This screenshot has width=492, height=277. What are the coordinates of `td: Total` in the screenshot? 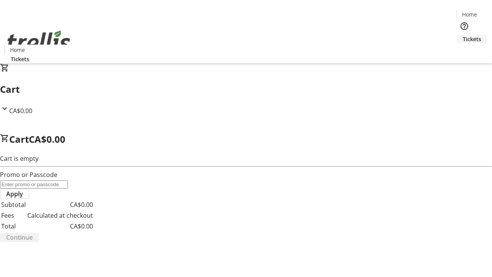 It's located at (13, 226).